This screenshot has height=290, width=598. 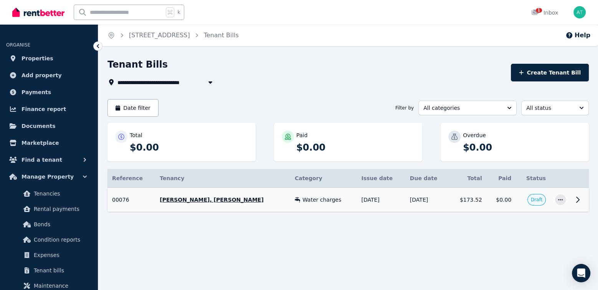 What do you see at coordinates (501, 200) in the screenshot?
I see `td: $0.00` at bounding box center [501, 200].